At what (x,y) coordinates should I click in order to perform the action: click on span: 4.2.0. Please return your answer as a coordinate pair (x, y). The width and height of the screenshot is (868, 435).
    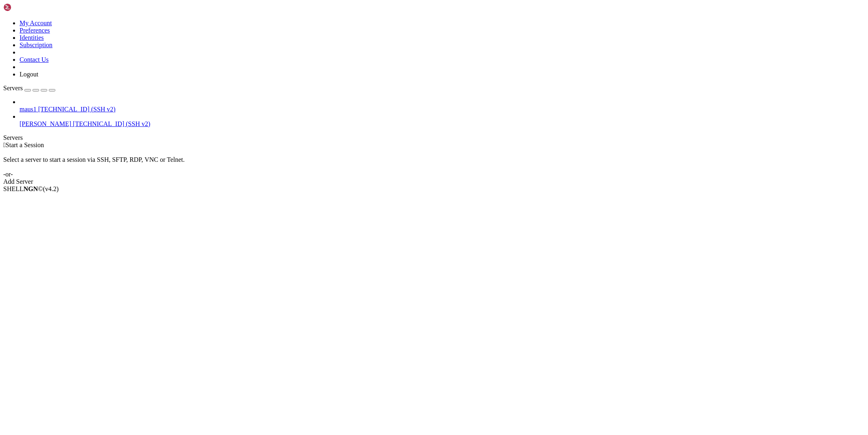
    Looking at the image, I should click on (51, 189).